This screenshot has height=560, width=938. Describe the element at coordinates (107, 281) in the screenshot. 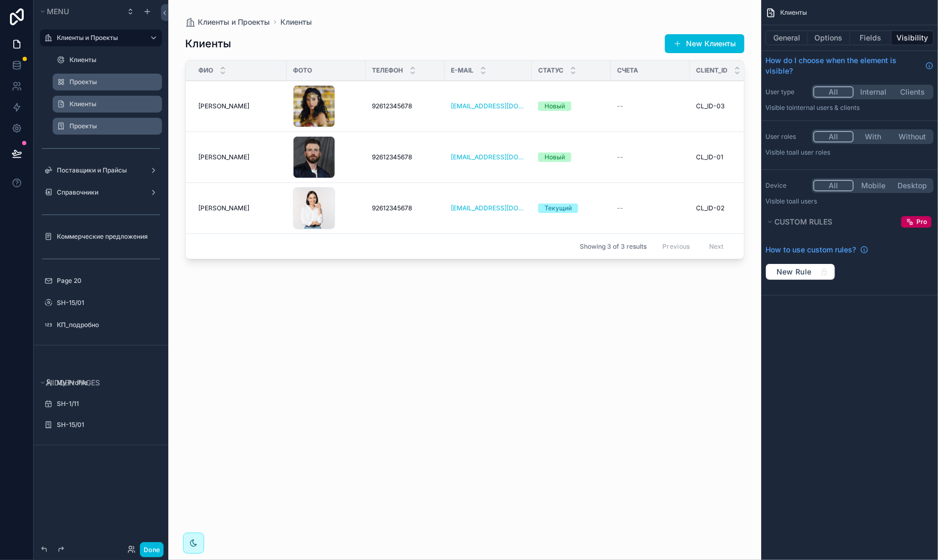

I see `label: Page 20` at that location.